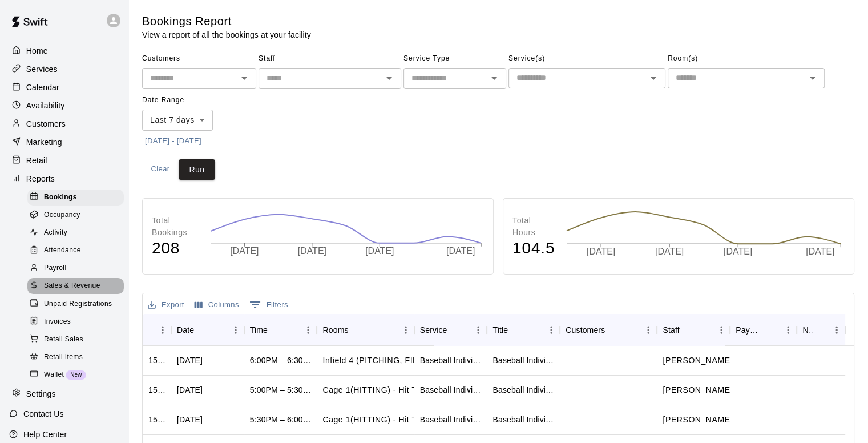 This screenshot has width=868, height=443. I want to click on h4: 104.5, so click(534, 248).